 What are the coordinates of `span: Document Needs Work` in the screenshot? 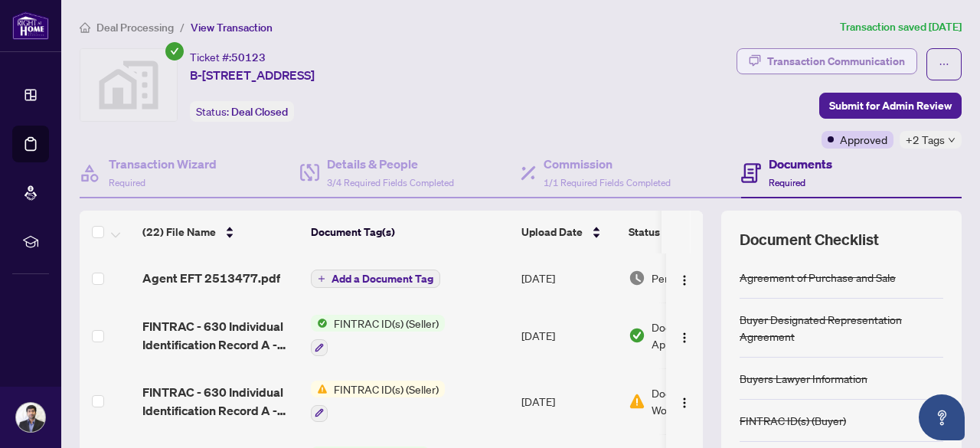 It's located at (699, 401).